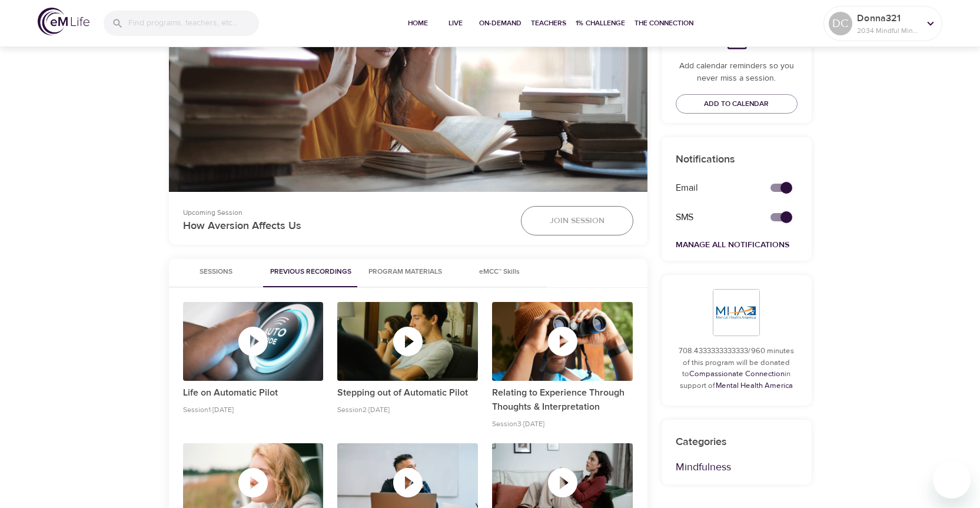 The height and width of the screenshot is (508, 980). I want to click on p: Donna321, so click(889, 18).